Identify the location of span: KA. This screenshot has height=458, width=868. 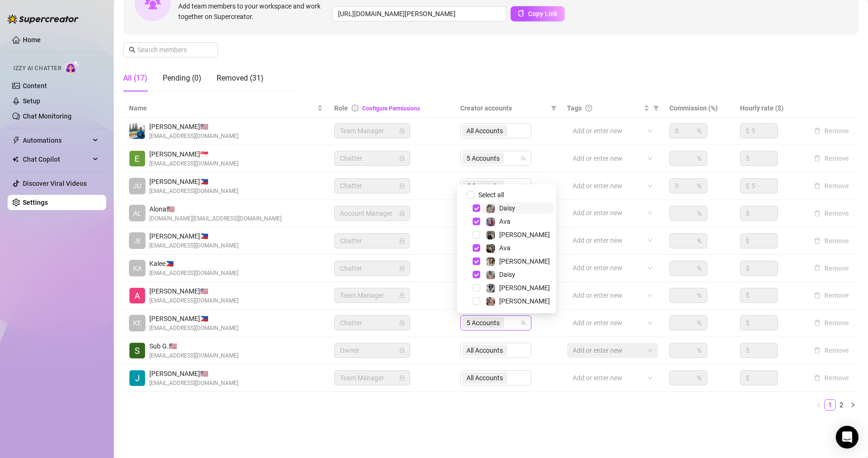
(138, 269).